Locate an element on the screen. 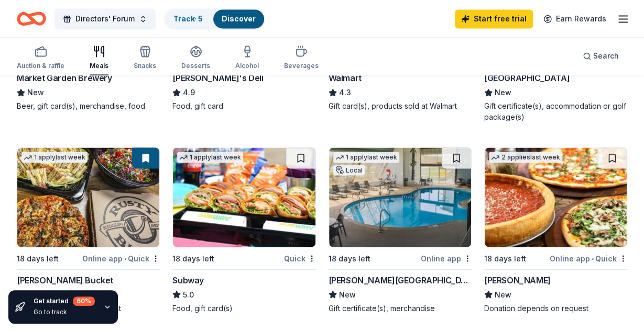 This screenshot has width=644, height=332. span: Directors' Forum is located at coordinates (105, 19).